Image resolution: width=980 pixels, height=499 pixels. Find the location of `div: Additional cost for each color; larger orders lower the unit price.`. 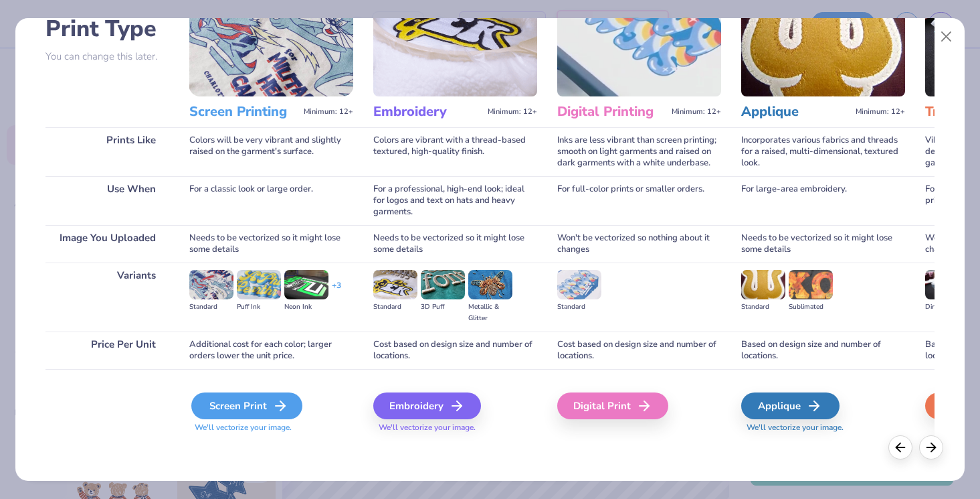

div: Additional cost for each color; larger orders lower the unit price. is located at coordinates (271, 350).